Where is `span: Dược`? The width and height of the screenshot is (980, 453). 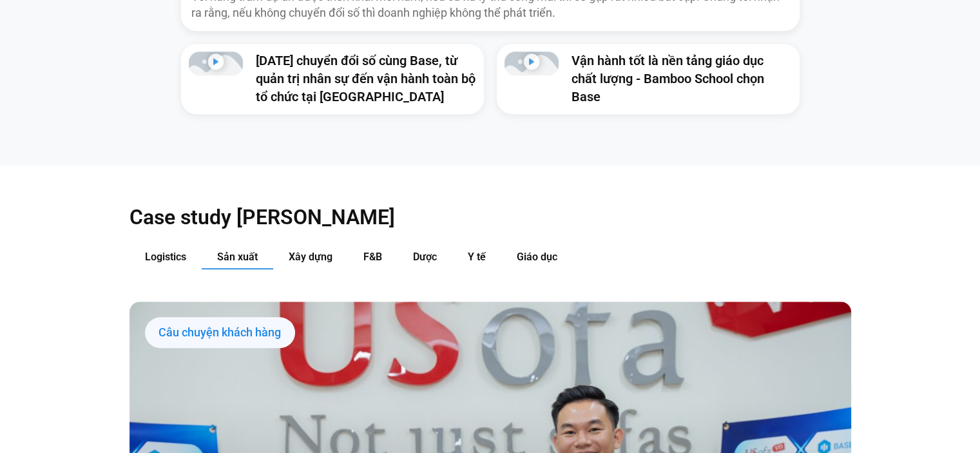
span: Dược is located at coordinates (425, 256).